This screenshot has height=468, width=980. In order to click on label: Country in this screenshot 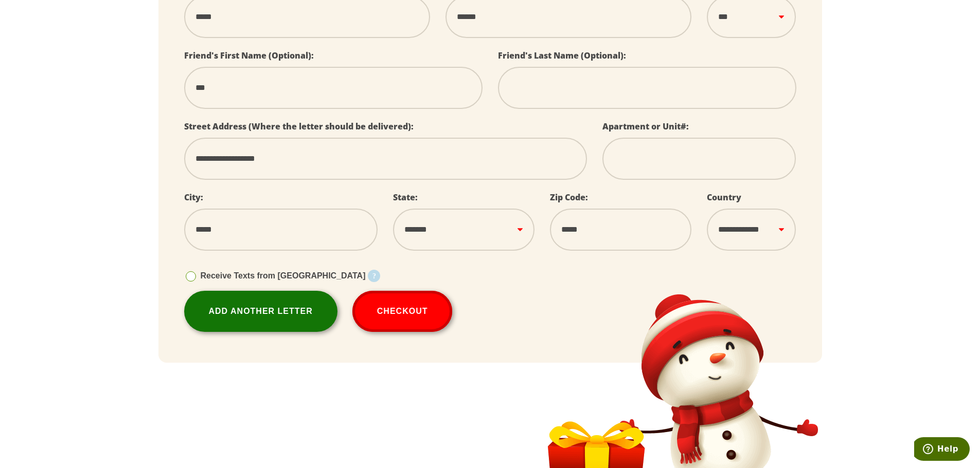, I will do `click(724, 197)`.